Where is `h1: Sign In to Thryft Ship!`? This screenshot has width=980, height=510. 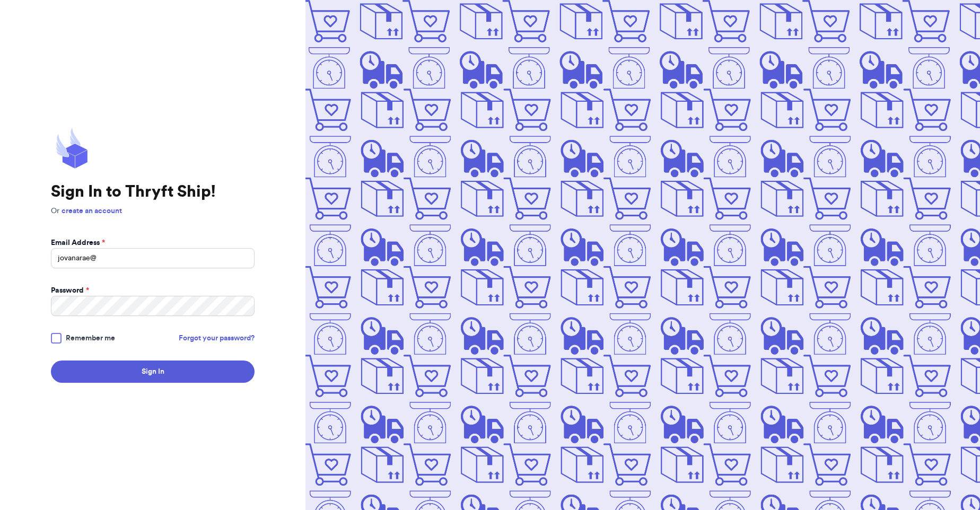 h1: Sign In to Thryft Ship! is located at coordinates (153, 191).